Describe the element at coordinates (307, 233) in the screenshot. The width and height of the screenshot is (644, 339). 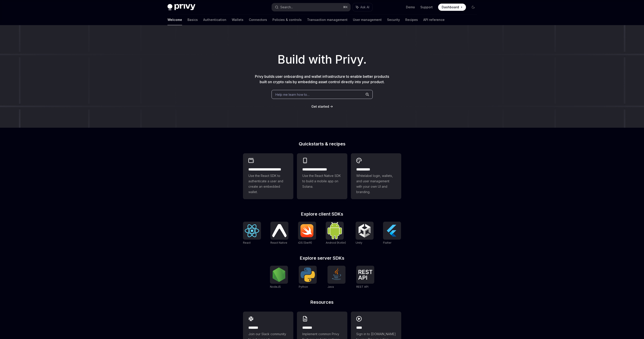
I see `a: iOS (Swift)iOS (Swift)` at that location.